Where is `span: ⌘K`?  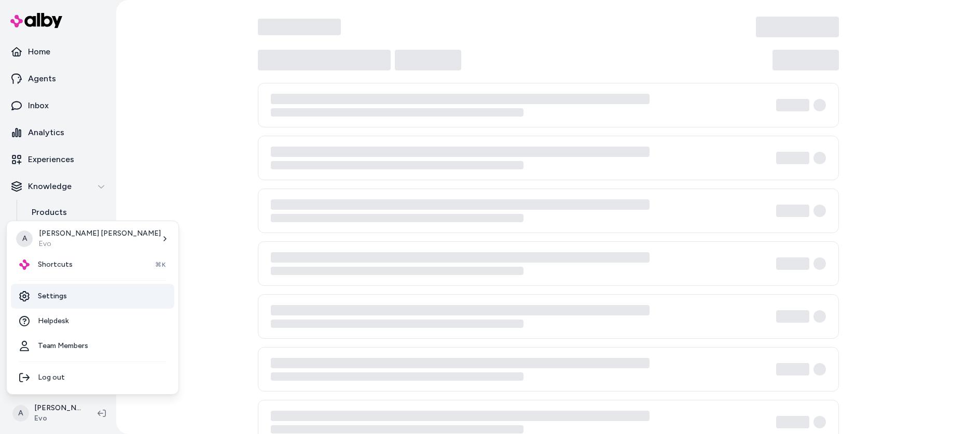
span: ⌘K is located at coordinates (160, 265).